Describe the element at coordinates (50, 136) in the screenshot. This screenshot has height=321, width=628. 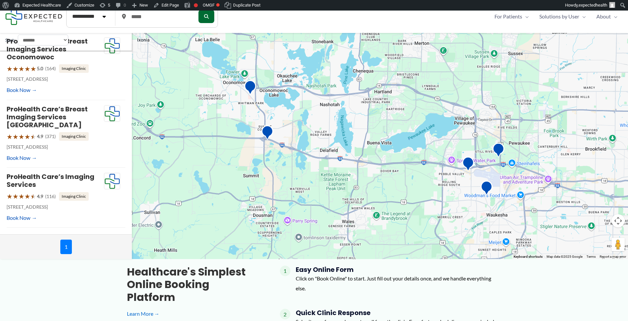
I see `span: (371)` at that location.